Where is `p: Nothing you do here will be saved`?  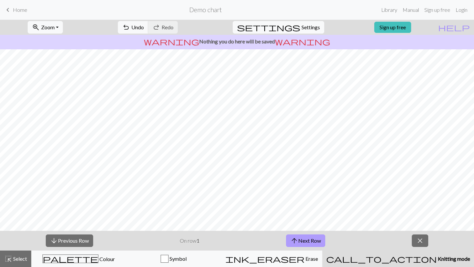
p: Nothing you do here will be saved is located at coordinates (237, 41).